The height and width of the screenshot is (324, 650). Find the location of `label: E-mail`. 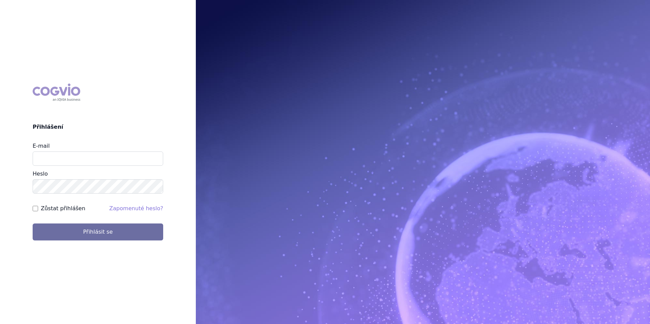

label: E-mail is located at coordinates (41, 146).